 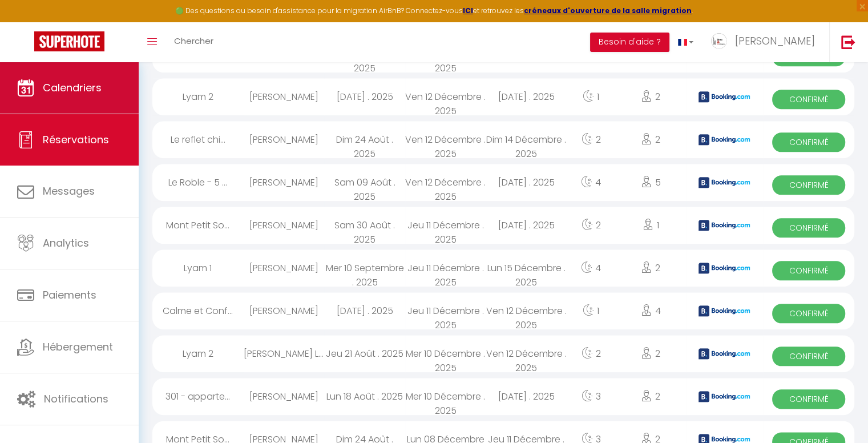 What do you see at coordinates (848, 42) in the screenshot?
I see `img: logout` at bounding box center [848, 42].